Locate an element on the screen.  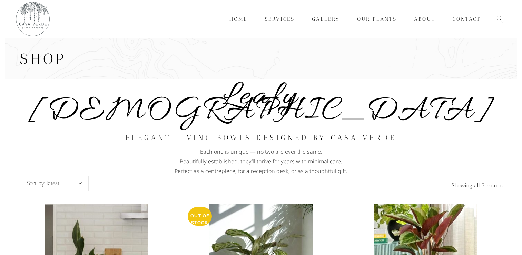
p: Each one is unique — no two are ever the same. Beautifully established, they’ll thrive for years ... is located at coordinates (261, 161).